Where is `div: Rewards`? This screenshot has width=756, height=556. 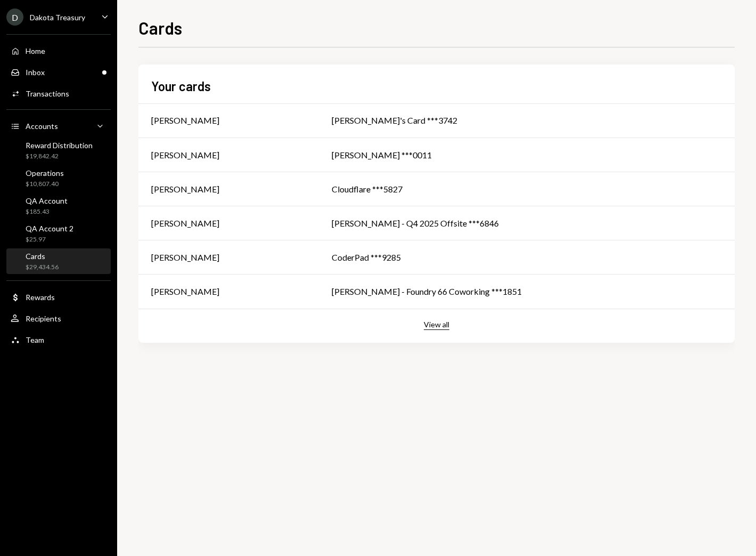
div: Rewards is located at coordinates (40, 297).